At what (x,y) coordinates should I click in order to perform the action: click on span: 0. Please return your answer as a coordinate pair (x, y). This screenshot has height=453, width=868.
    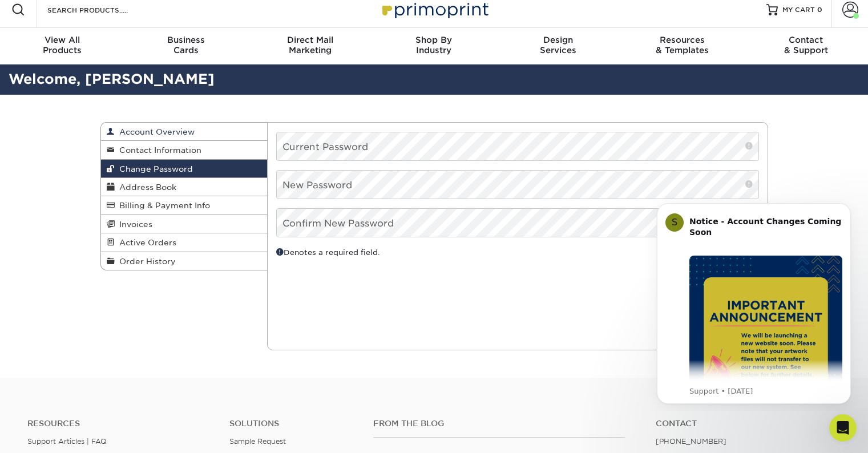
    Looking at the image, I should click on (819, 10).